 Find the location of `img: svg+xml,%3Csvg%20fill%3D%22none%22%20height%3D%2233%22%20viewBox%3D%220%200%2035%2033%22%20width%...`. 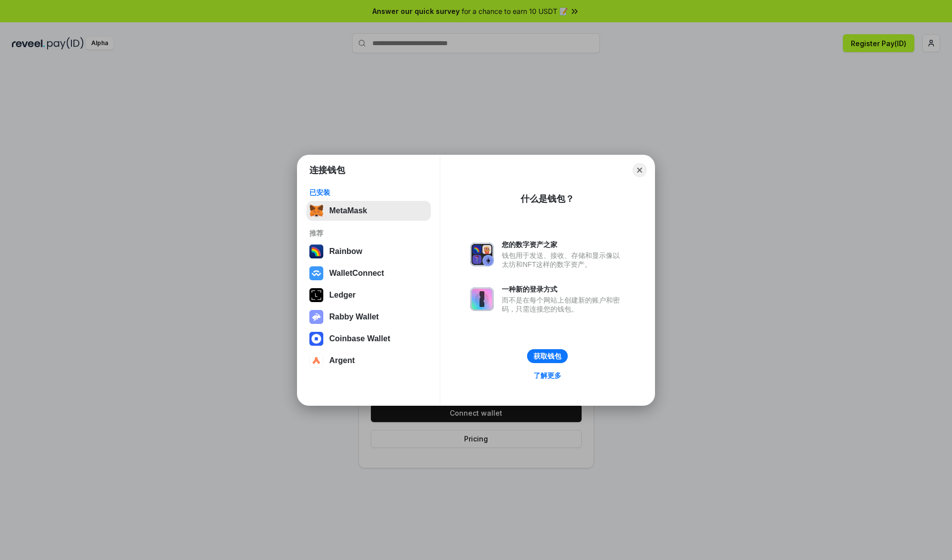

img: svg+xml,%3Csvg%20fill%3D%22none%22%20height%3D%2233%22%20viewBox%3D%220%200%2035%2033%22%20width%... is located at coordinates (316, 211).